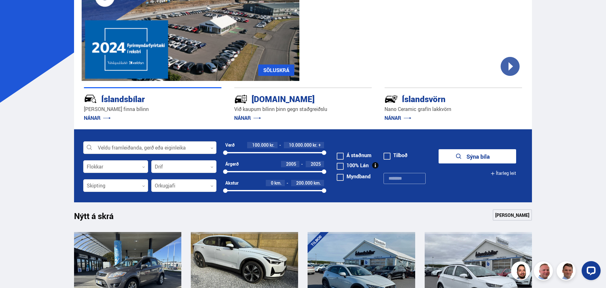 This screenshot has width=606, height=288. What do you see at coordinates (303, 109) in the screenshot?
I see `p: Við kaupum bílinn þinn gegn staðgreiðslu` at bounding box center [303, 109].